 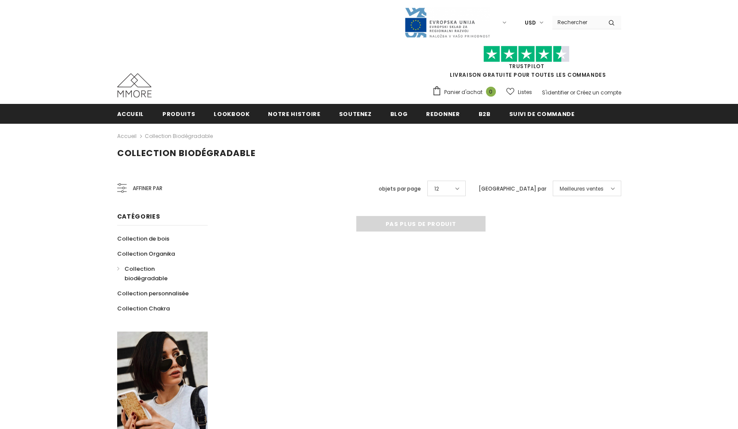 I want to click on img: Cas MMORE, so click(x=134, y=85).